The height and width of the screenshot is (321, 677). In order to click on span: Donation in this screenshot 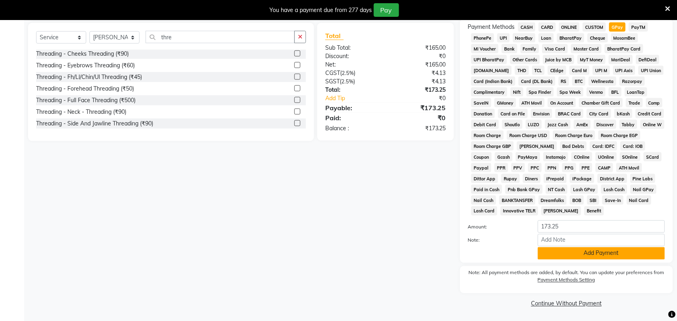, I will do `click(483, 113)`.